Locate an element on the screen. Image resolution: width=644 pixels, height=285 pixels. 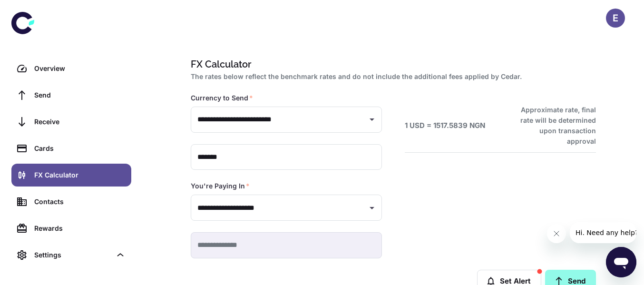
div: Cards is located at coordinates (80, 148).